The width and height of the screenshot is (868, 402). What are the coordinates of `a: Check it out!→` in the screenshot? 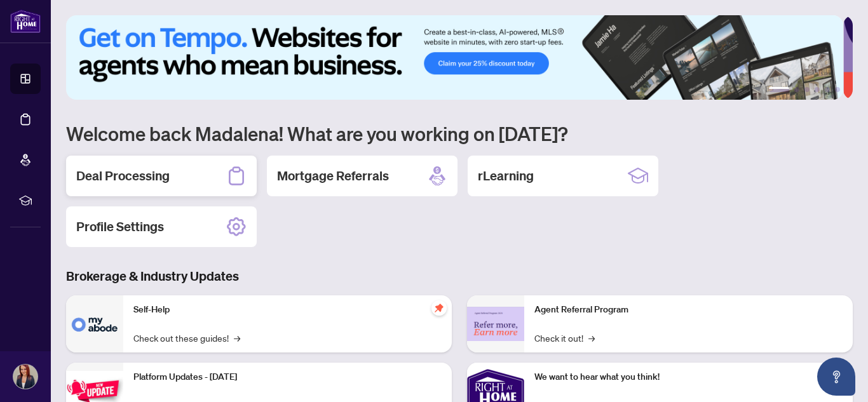 It's located at (564, 338).